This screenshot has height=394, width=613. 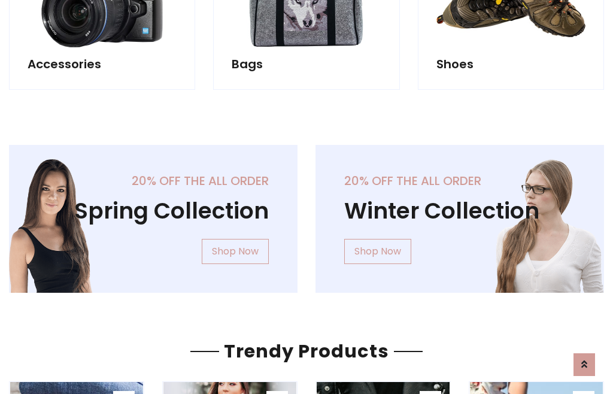 What do you see at coordinates (306, 351) in the screenshot?
I see `span: Trendy Products` at bounding box center [306, 351].